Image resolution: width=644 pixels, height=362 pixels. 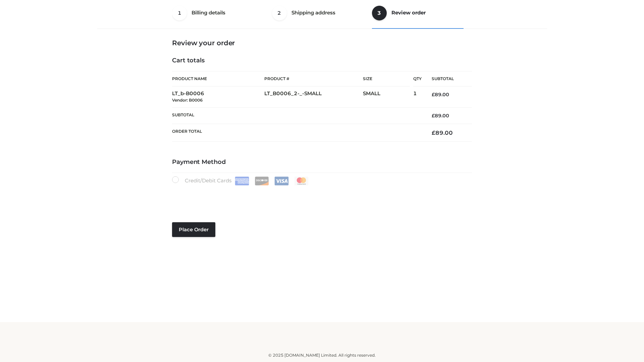 What do you see at coordinates (187, 100) in the screenshot?
I see `small: Vendor: B0006` at bounding box center [187, 100].